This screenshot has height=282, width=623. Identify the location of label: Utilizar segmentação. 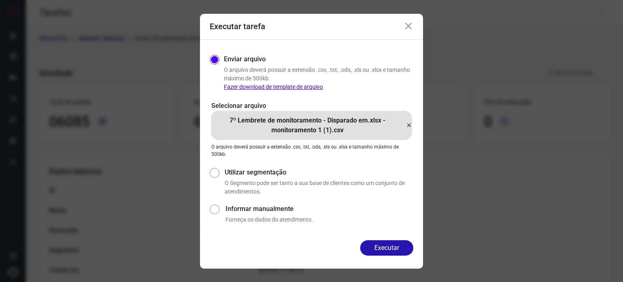
(319, 172).